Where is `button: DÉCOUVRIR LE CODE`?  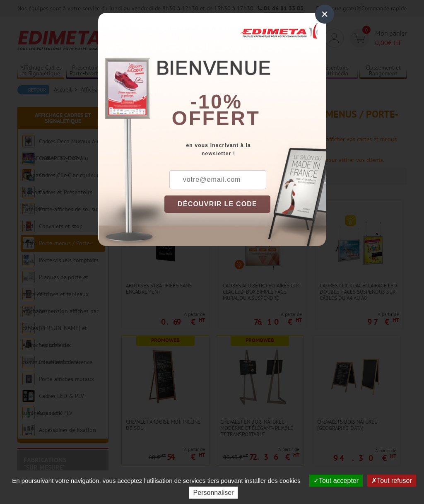
button: DÉCOUVRIR LE CODE is located at coordinates (217, 204).